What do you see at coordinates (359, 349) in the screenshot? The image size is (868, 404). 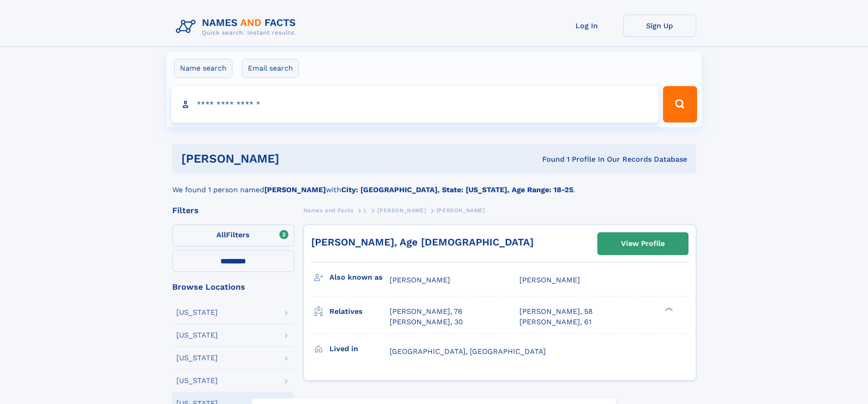 I see `h3: Lived in` at bounding box center [359, 349].